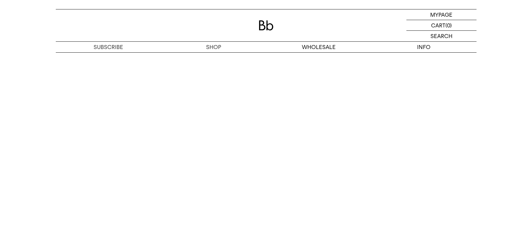  I want to click on p: SHOP, so click(213, 47).